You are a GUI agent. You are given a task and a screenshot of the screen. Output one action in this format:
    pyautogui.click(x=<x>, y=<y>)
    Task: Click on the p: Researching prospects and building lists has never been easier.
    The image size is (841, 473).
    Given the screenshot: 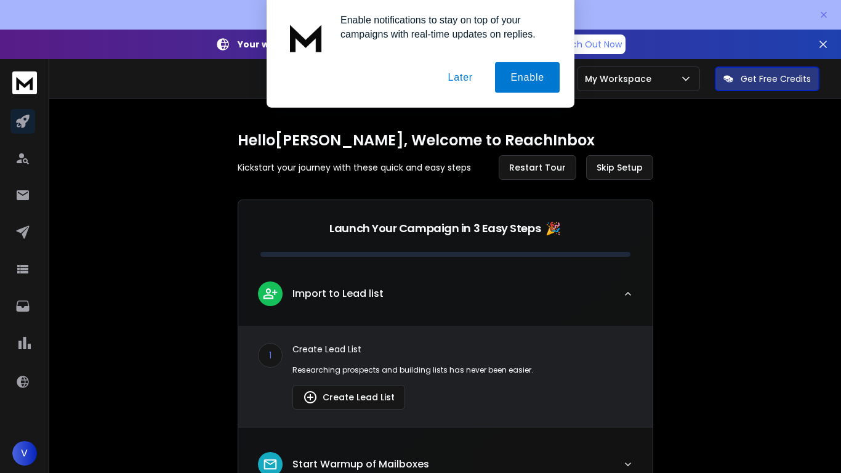 What is the action you would take?
    pyautogui.click(x=462, y=370)
    